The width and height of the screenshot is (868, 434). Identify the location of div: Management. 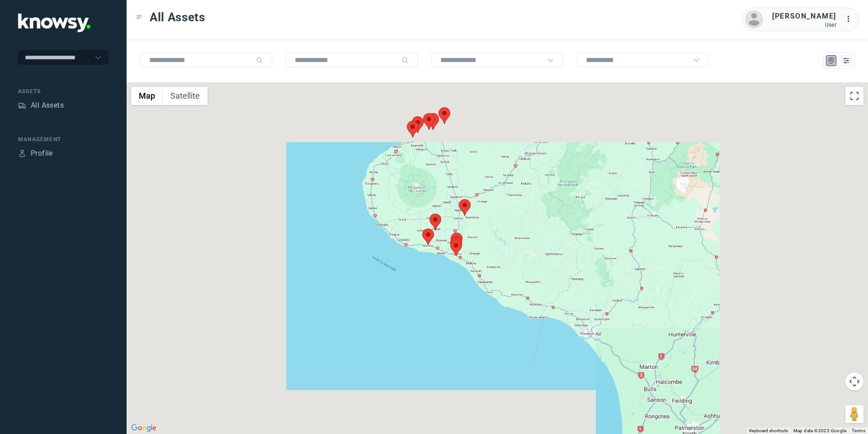
(64, 140).